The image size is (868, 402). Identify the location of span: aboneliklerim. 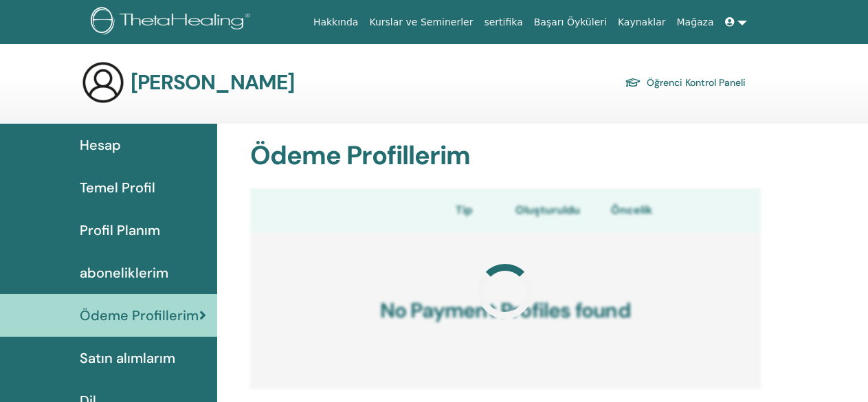
(124, 273).